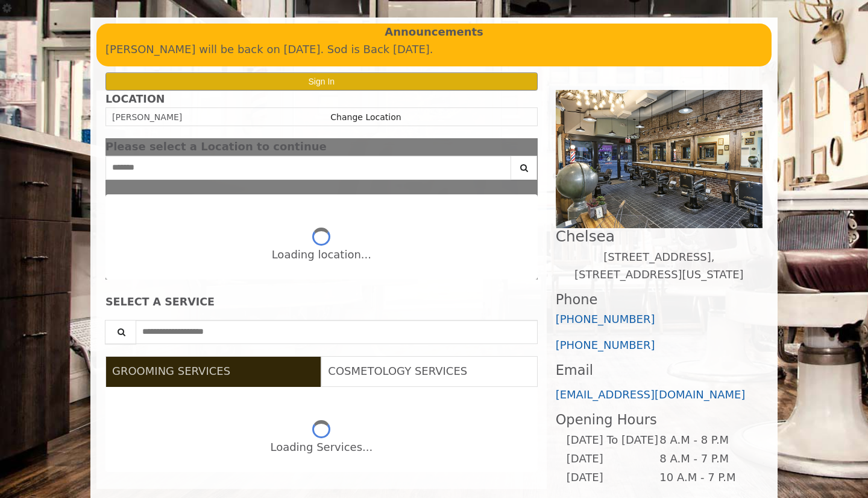 The height and width of the screenshot is (498, 868). What do you see at coordinates (135, 99) in the screenshot?
I see `b: LOCATION` at bounding box center [135, 99].